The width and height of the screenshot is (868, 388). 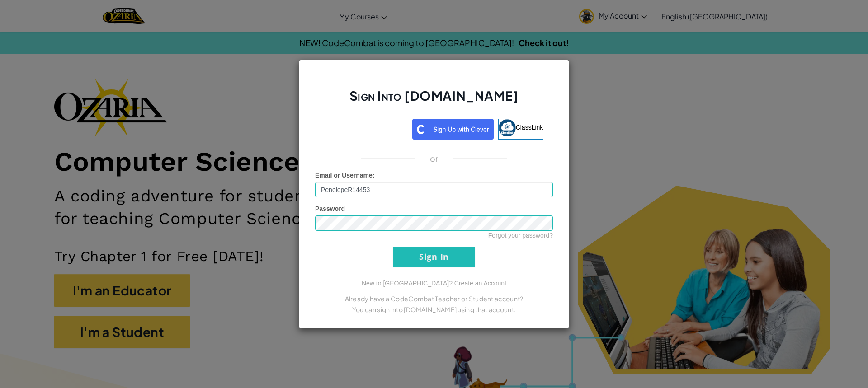 What do you see at coordinates (453, 129) in the screenshot?
I see `img: clever_sso_button@2x.png` at bounding box center [453, 129].